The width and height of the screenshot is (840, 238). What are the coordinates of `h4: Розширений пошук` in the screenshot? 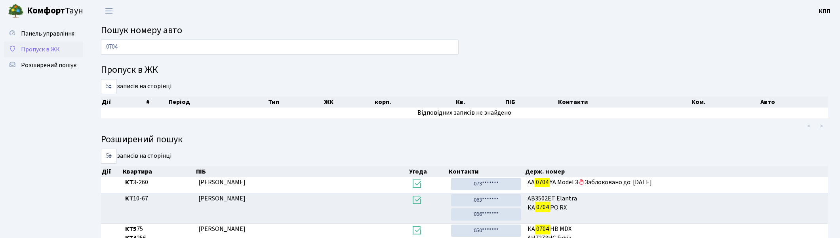 It's located at (465, 140).